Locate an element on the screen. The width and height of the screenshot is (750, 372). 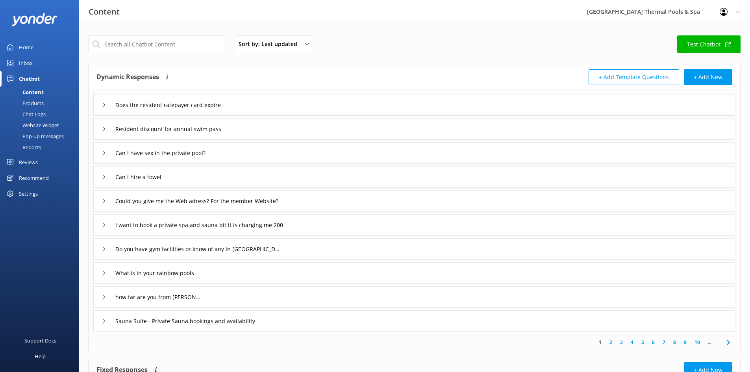
a: 2 is located at coordinates (610, 342).